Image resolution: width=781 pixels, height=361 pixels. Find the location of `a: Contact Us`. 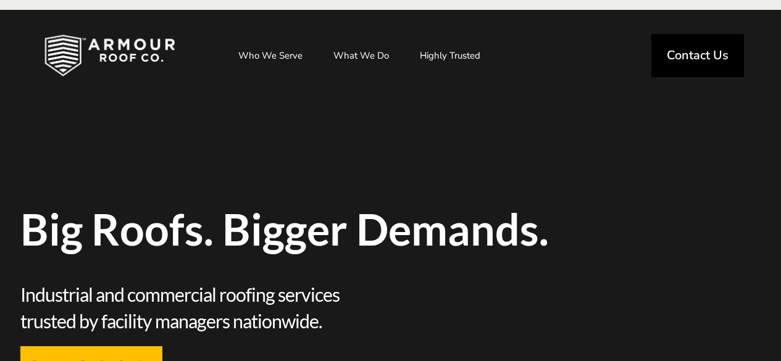

a: Contact Us is located at coordinates (698, 56).